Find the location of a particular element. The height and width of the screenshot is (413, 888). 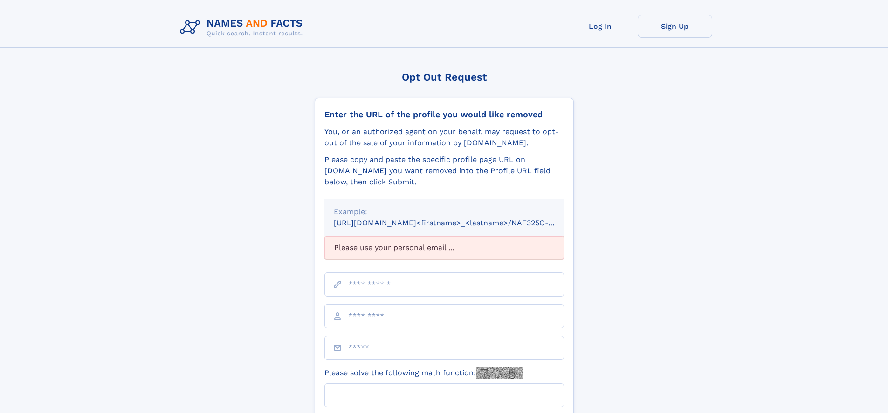

div: Please use your personal email ... is located at coordinates (444, 248).